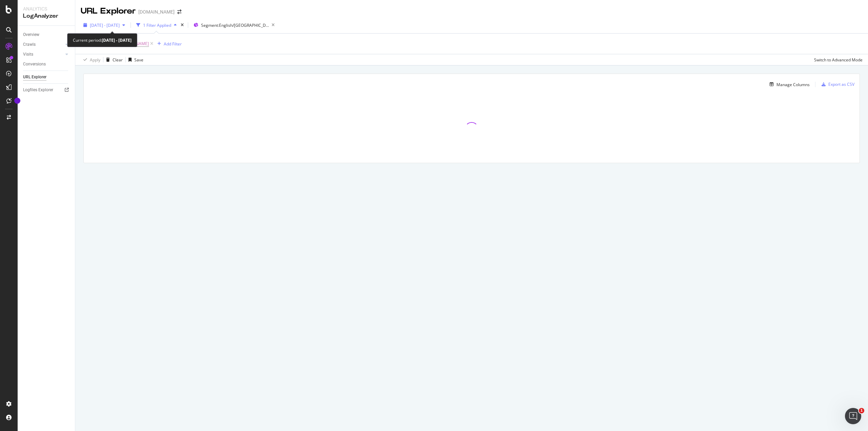  I want to click on div: Overview, so click(31, 34).